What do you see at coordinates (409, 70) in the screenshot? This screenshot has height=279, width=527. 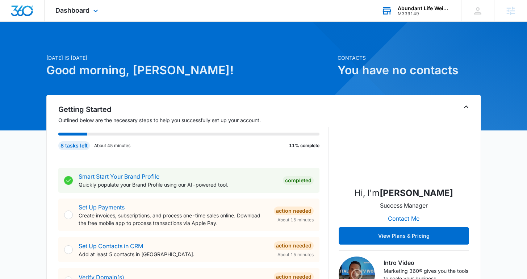 I see `h1: You have no contacts` at bounding box center [409, 70].